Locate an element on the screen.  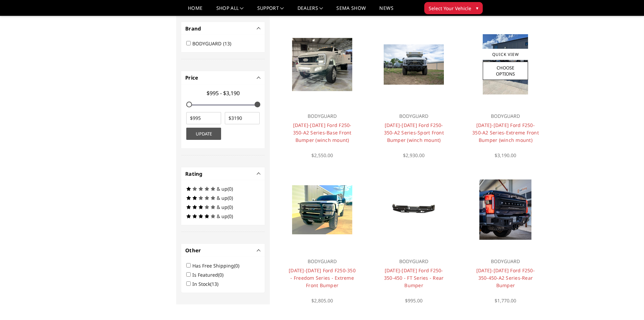
a: shop all is located at coordinates (230, 10).